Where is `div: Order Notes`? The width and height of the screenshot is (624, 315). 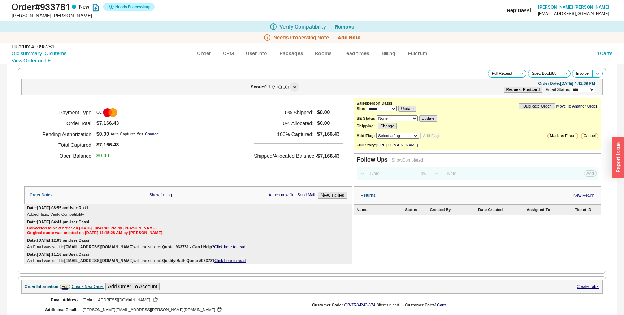
div: Order Notes is located at coordinates (41, 195).